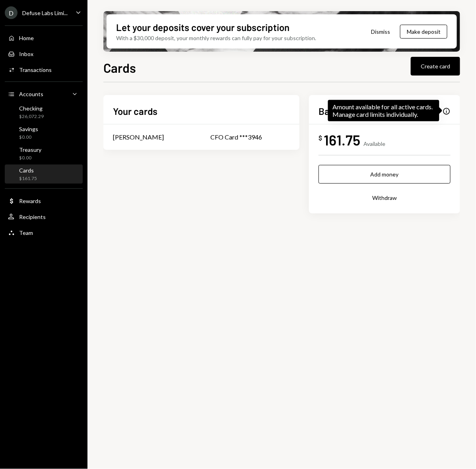 The image size is (476, 469). I want to click on div: 161.75, so click(342, 139).